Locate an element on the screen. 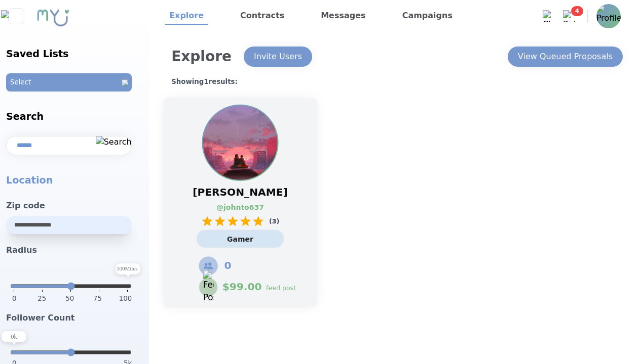 This screenshot has height=364, width=641. button: Invite Users is located at coordinates (278, 57).